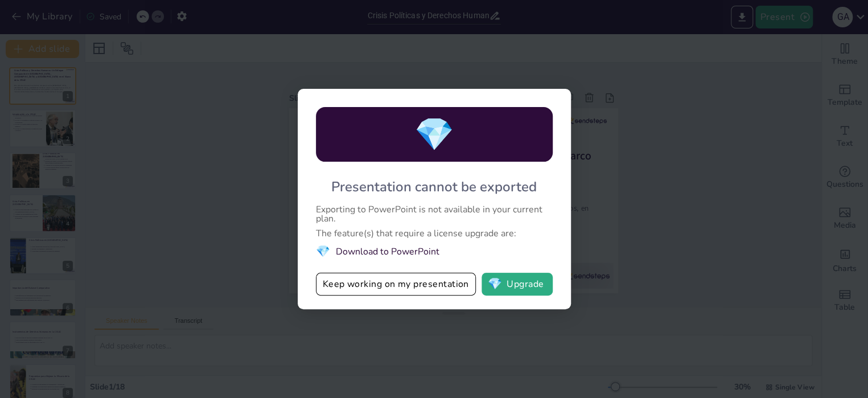  I want to click on li: Download to PowerPoint, so click(434, 250).